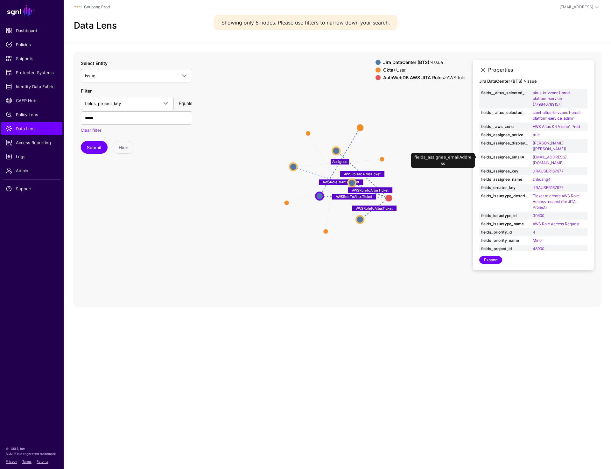 The image size is (611, 469). What do you see at coordinates (557, 115) in the screenshot?
I see `a: saml_altus-kr-vzone1-prod-platform-service_admin` at bounding box center [557, 115].